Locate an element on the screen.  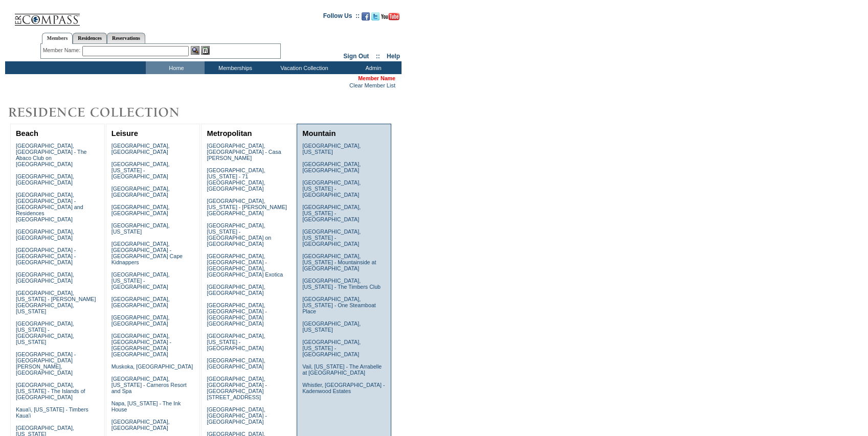
img: i.gif is located at coordinates (9, 15).